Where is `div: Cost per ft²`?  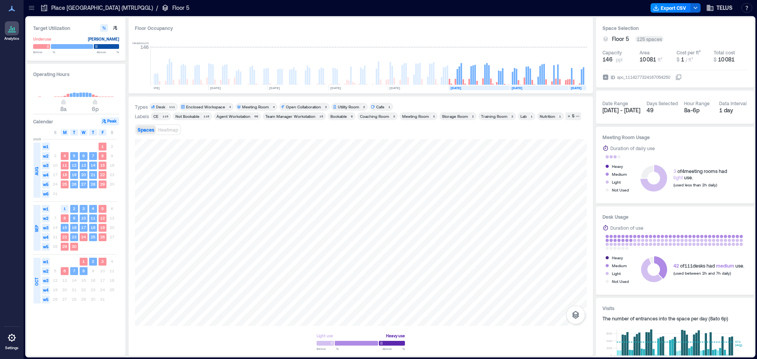
div: Cost per ft² is located at coordinates (689, 52).